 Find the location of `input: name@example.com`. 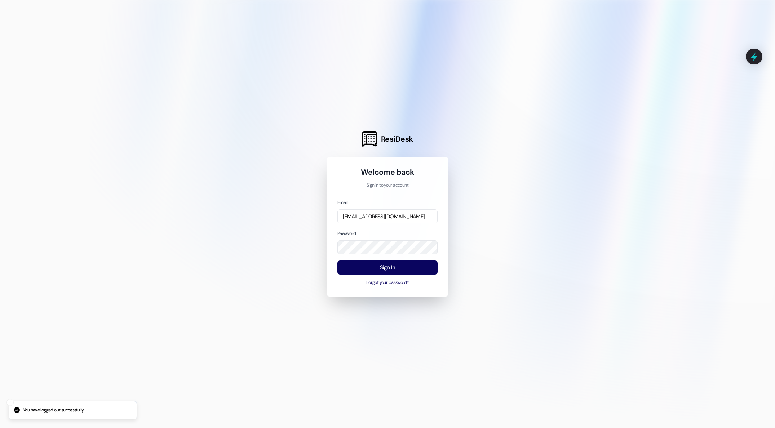

input: name@example.com is located at coordinates (387, 216).